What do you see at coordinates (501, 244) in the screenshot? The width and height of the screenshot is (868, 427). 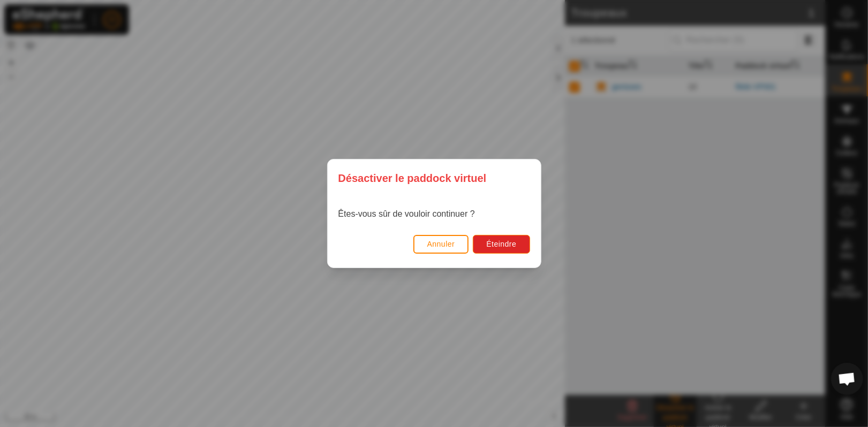 I see `button: Éteindre` at bounding box center [501, 244].